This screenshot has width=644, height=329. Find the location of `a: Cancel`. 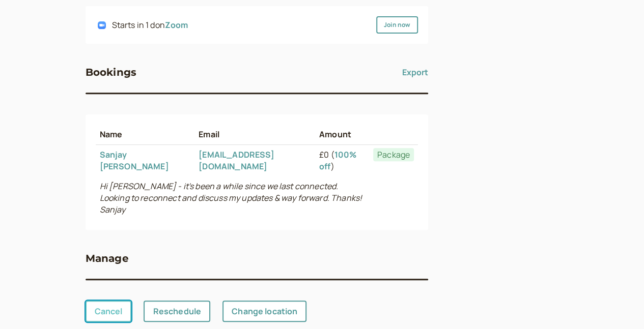

a: Cancel is located at coordinates (109, 311).